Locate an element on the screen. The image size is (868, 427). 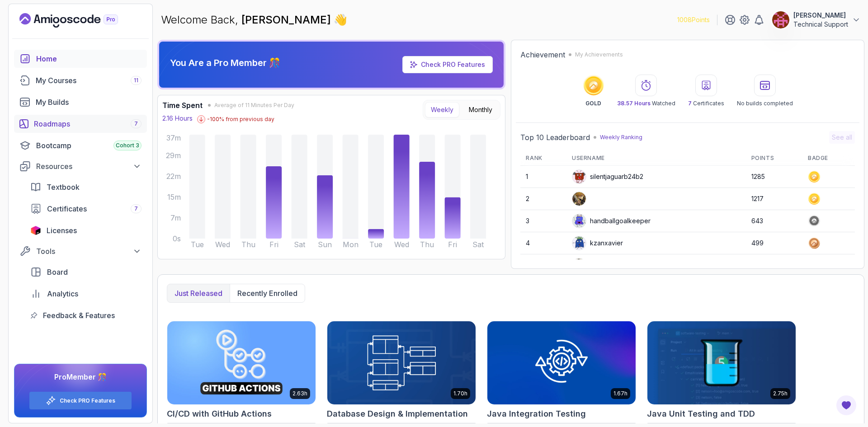
a: home is located at coordinates (80, 59).